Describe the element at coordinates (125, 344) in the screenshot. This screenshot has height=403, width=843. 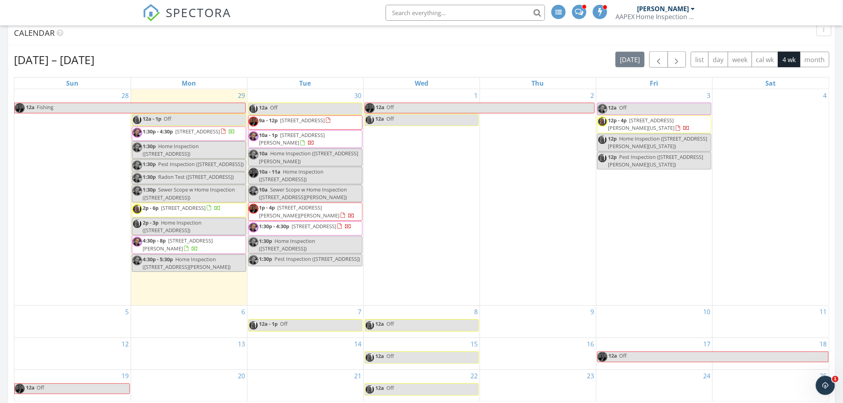
I see `a: Go to October 12, 2025` at that location.